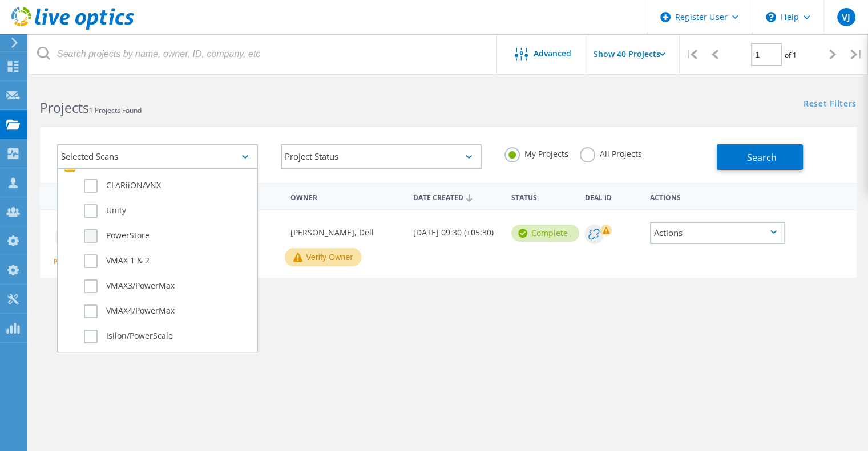 This screenshot has height=451, width=868. What do you see at coordinates (762, 158) in the screenshot?
I see `span: Search` at bounding box center [762, 158].